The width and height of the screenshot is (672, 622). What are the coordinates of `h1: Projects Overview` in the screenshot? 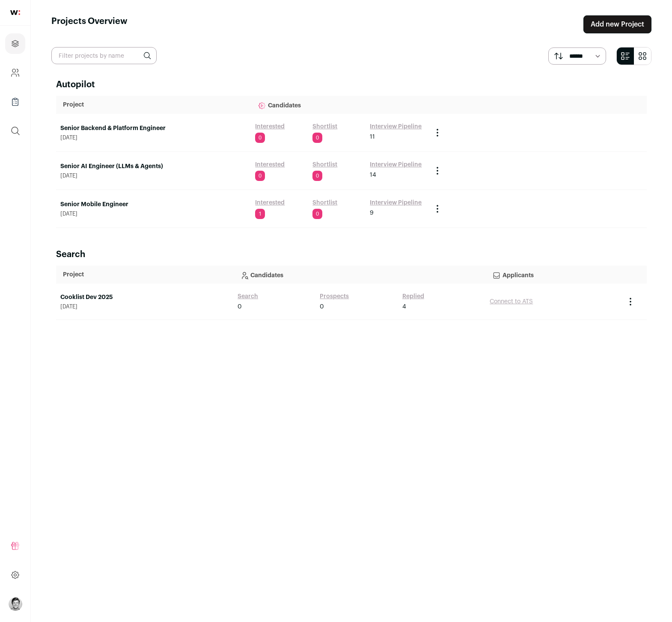 It's located at (90, 25).